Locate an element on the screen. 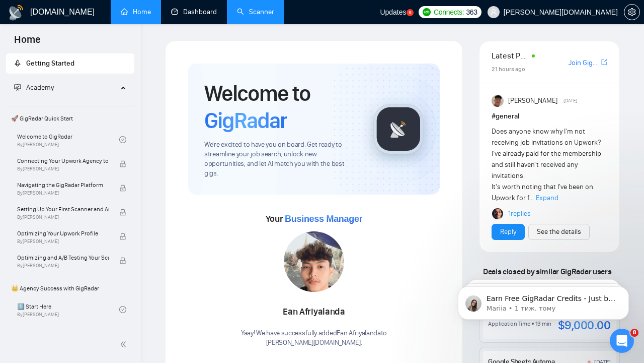 The height and width of the screenshot is (363, 644). span: Home is located at coordinates (27, 43).